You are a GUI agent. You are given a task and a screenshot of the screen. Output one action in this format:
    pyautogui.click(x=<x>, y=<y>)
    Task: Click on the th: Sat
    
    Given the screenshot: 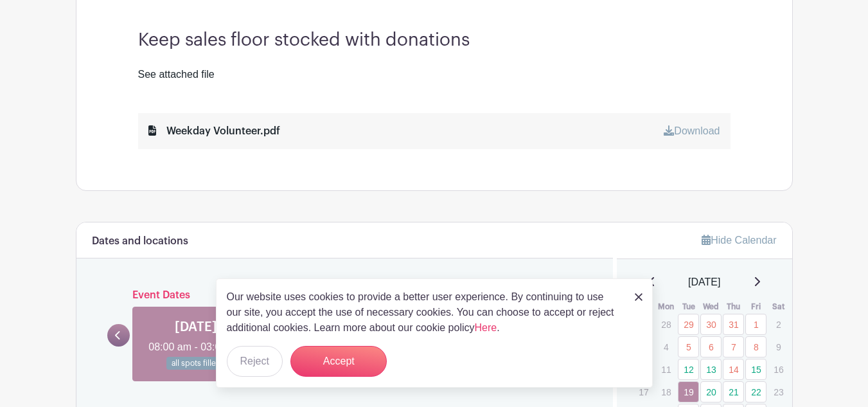 What is the action you would take?
    pyautogui.click(x=778, y=306)
    